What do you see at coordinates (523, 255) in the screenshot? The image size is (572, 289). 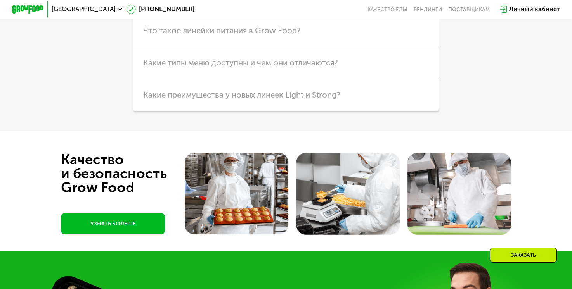 I see `div: Заказать` at bounding box center [523, 255].